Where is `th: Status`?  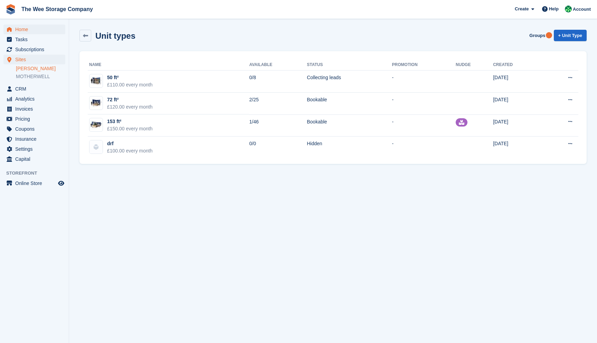
th: Status is located at coordinates (349, 65).